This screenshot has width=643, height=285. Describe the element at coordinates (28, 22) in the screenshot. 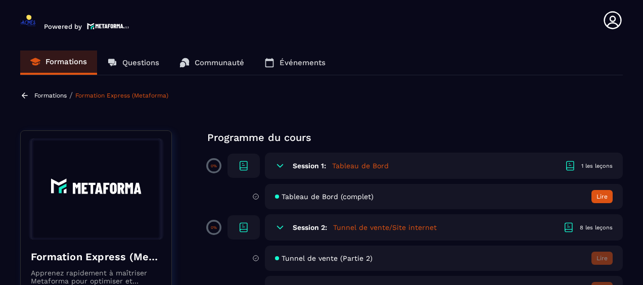

I see `img: logo-branding` at that location.